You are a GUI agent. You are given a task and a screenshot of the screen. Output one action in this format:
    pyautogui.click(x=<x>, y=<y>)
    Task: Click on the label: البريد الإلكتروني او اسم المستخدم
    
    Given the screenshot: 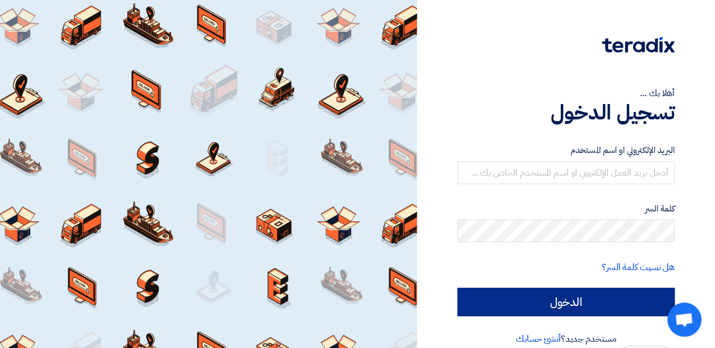 What is the action you would take?
    pyautogui.click(x=566, y=150)
    